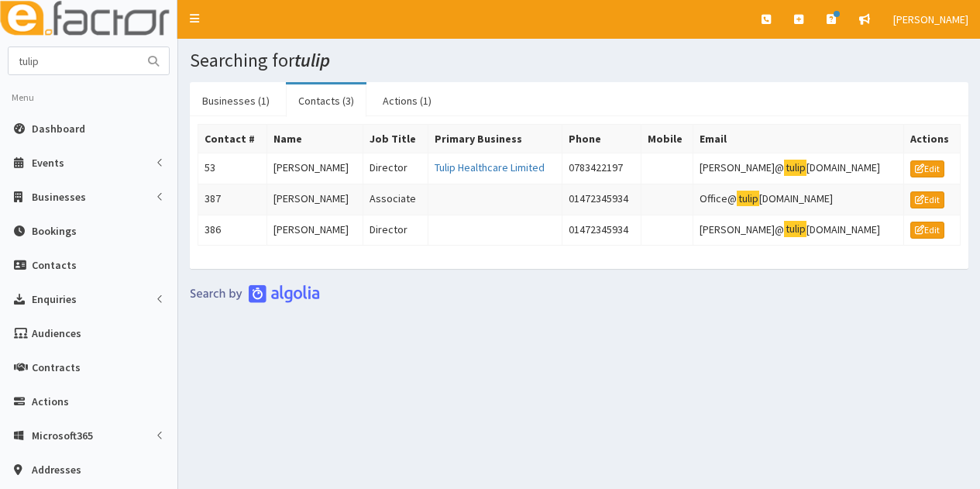 The image size is (980, 489). Describe the element at coordinates (490, 168) in the screenshot. I see `a: Tulip Healthcare Limited` at that location.